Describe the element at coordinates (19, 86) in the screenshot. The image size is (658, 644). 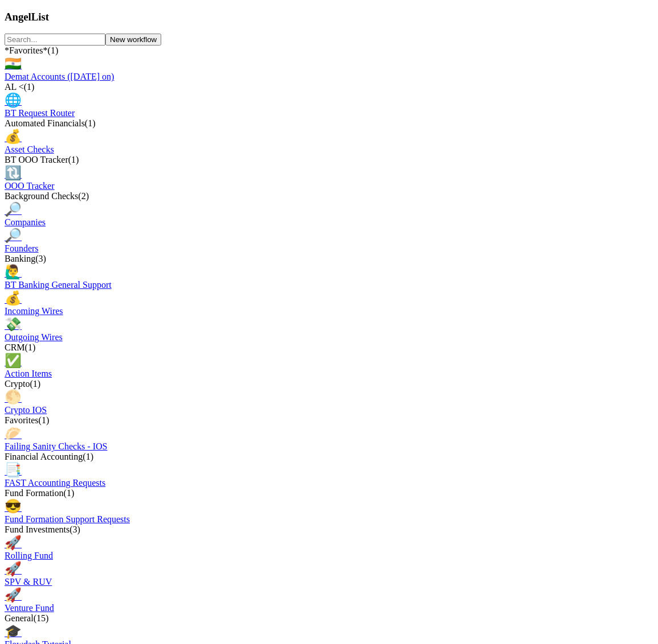
I see `span: AL < ( 1 )` at that location.